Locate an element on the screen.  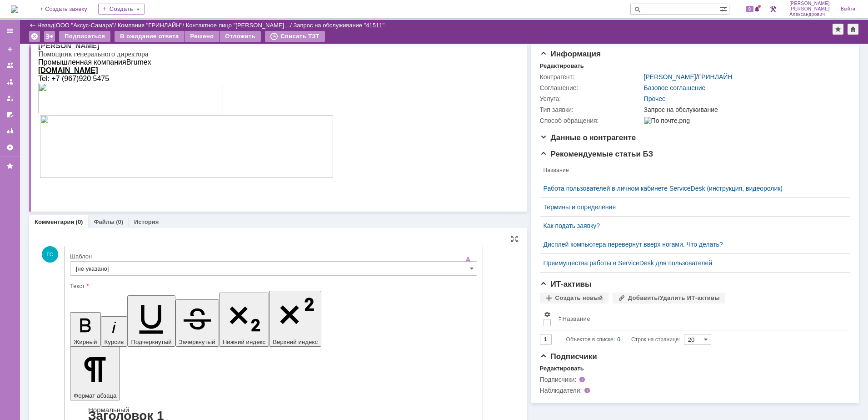
div: Шаблон is located at coordinates (272, 256).